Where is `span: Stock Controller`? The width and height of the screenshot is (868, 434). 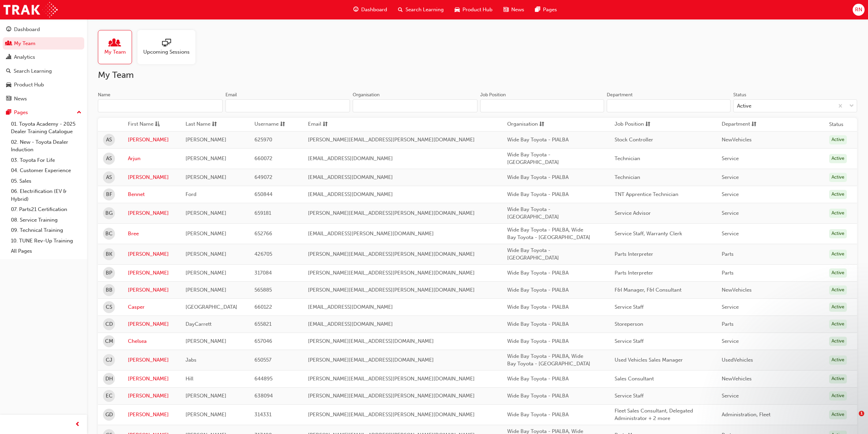 span: Stock Controller is located at coordinates (634, 139).